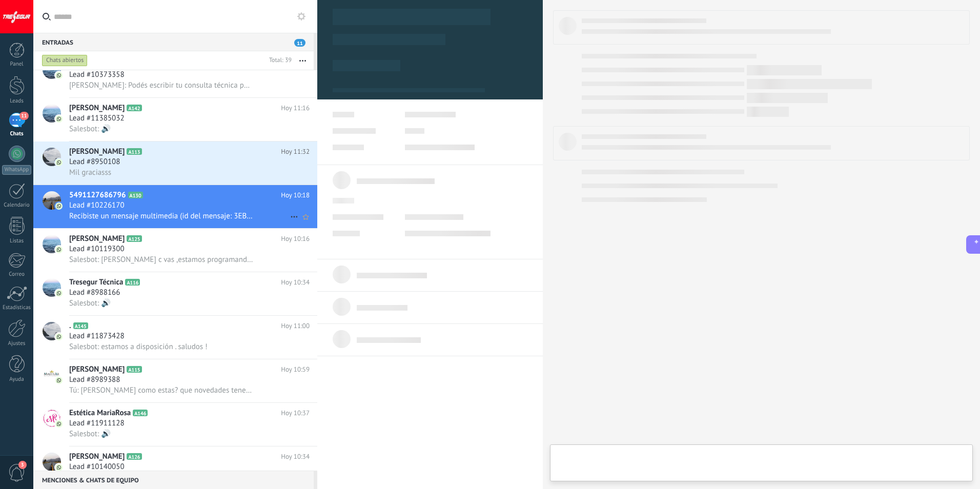  Describe the element at coordinates (295, 239) in the screenshot. I see `span: Hoy 10:16` at that location.